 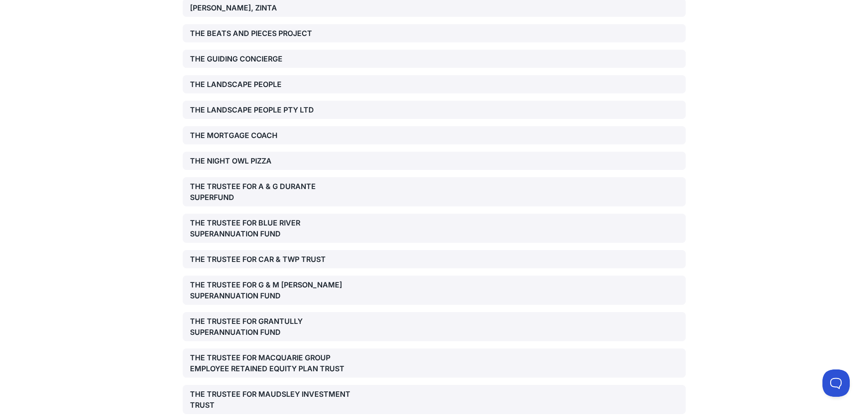 I want to click on div: THE LANDSCAPE PEOPLE PTY LTD, so click(x=270, y=110).